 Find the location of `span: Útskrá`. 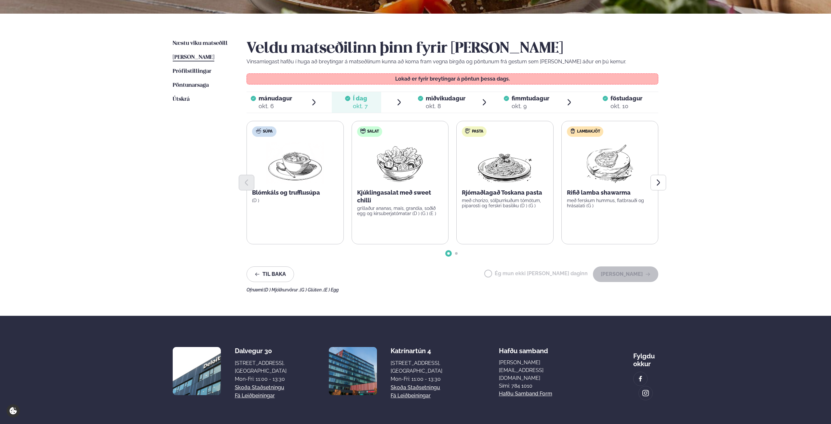

span: Útskrá is located at coordinates (181, 99).